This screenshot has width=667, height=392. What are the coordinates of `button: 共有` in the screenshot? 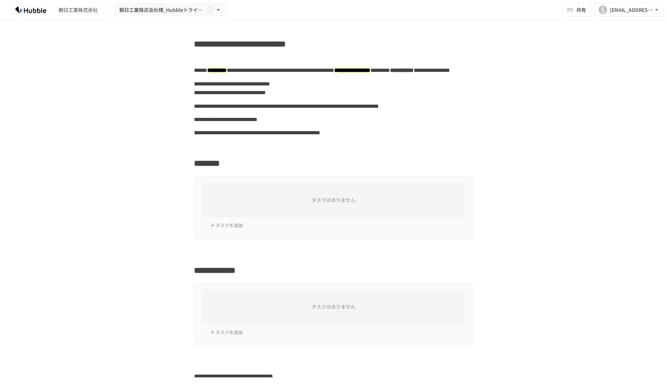 It's located at (577, 10).